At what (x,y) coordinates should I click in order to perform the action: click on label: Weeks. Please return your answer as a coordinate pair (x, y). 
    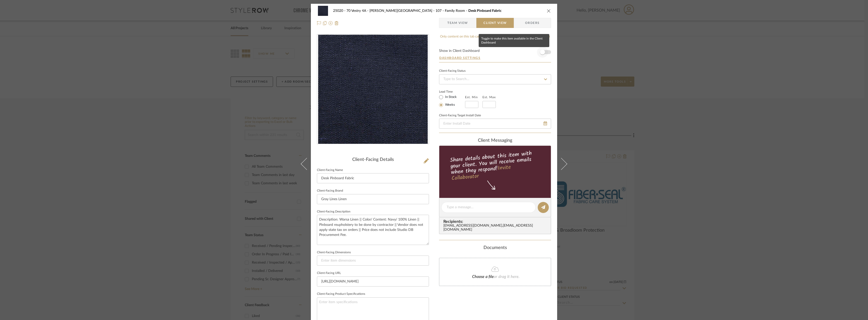
    Looking at the image, I should click on (449, 105).